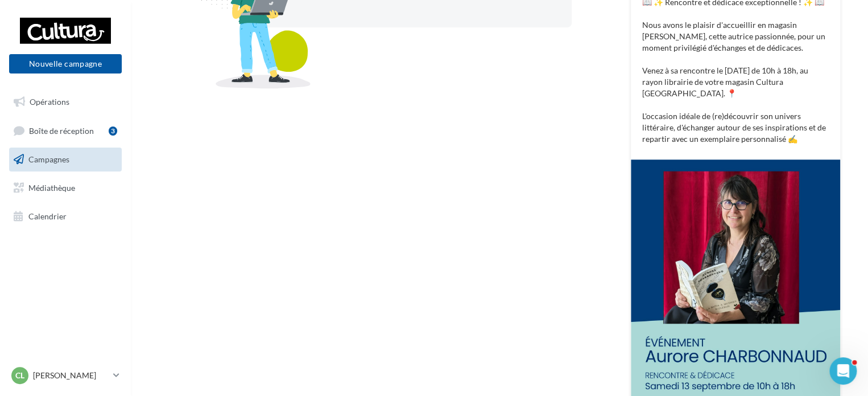 The height and width of the screenshot is (396, 868). Describe the element at coordinates (50, 101) in the screenshot. I see `span: Opérations` at that location.